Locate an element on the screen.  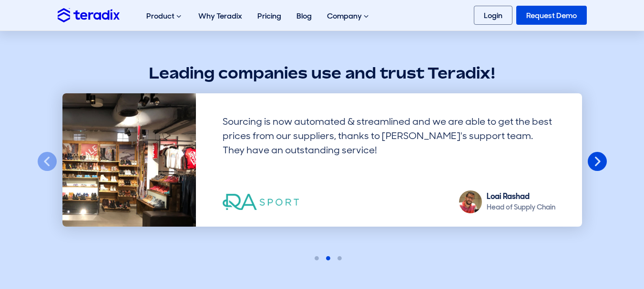
div: Sourcing is now automated & streamlined and we are able to get the best prices from our suppliers... is located at coordinates (389, 143).